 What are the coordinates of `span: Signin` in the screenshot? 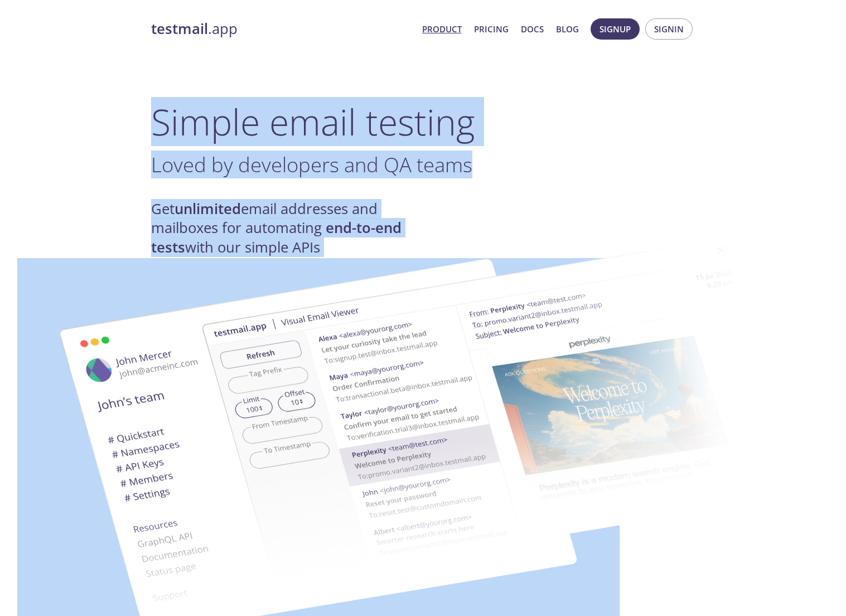 It's located at (669, 29).